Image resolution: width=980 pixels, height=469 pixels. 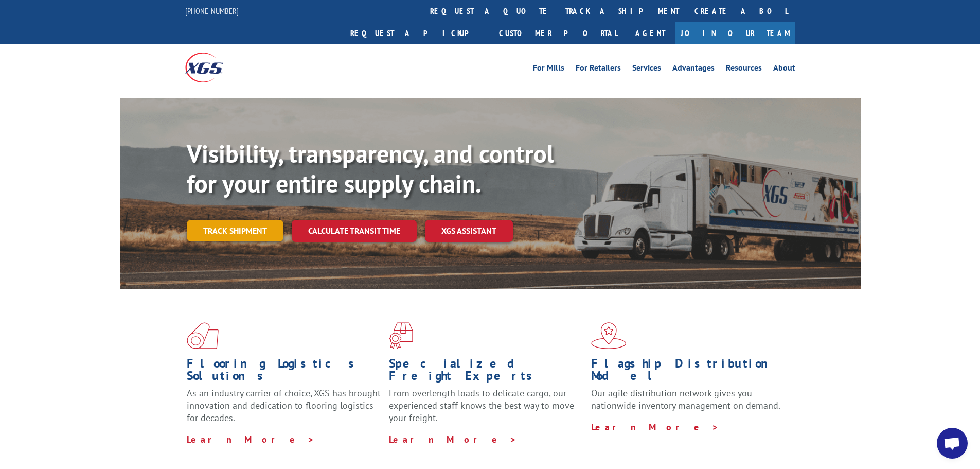 What do you see at coordinates (486, 410) in the screenshot?
I see `p: From overlength loads to delicate cargo, our experienced staff knows the best way to move your fr...` at bounding box center [486, 410].